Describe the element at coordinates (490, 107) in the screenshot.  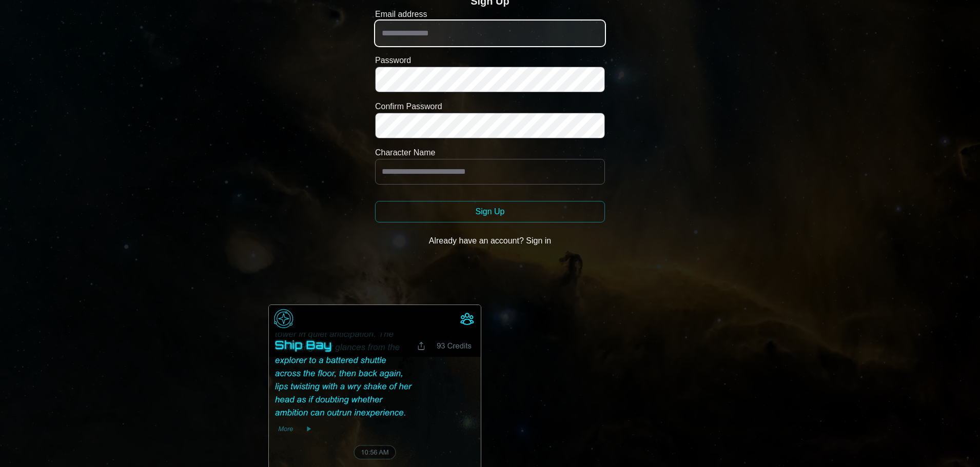
I see `label: Confirm Password` at that location.